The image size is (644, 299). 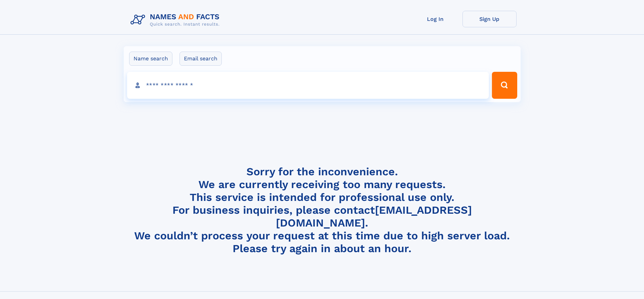 What do you see at coordinates (435, 19) in the screenshot?
I see `a: Log In` at bounding box center [435, 19].